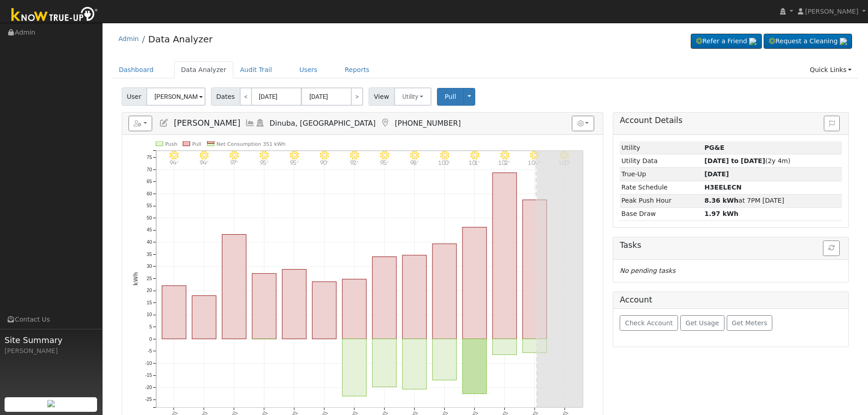 The width and height of the screenshot is (868, 415). What do you see at coordinates (444, 162) in the screenshot?
I see `p: 100°` at bounding box center [444, 162].